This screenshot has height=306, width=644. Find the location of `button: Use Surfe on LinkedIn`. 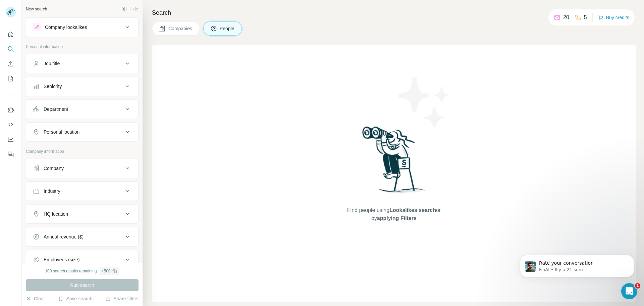

button: Use Surfe on LinkedIn is located at coordinates (11, 110).